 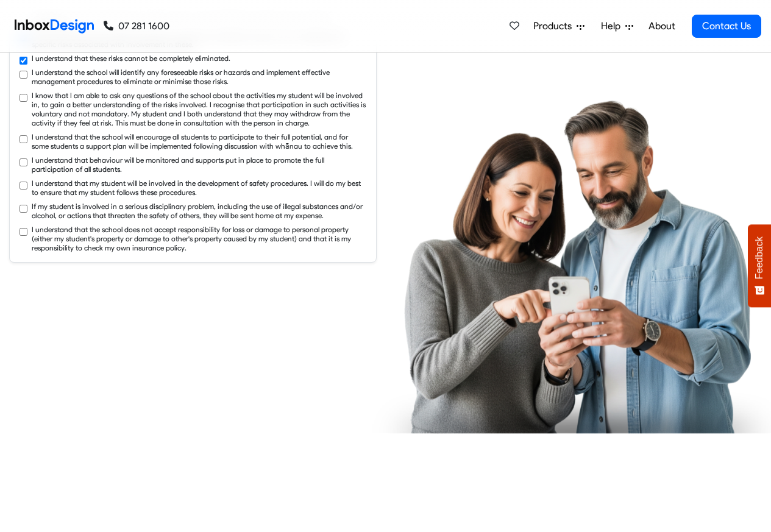 What do you see at coordinates (199, 211) in the screenshot?
I see `label: If my student is involved in a serious disciplinary problem, including the use of illegal substan...` at bounding box center [199, 211].